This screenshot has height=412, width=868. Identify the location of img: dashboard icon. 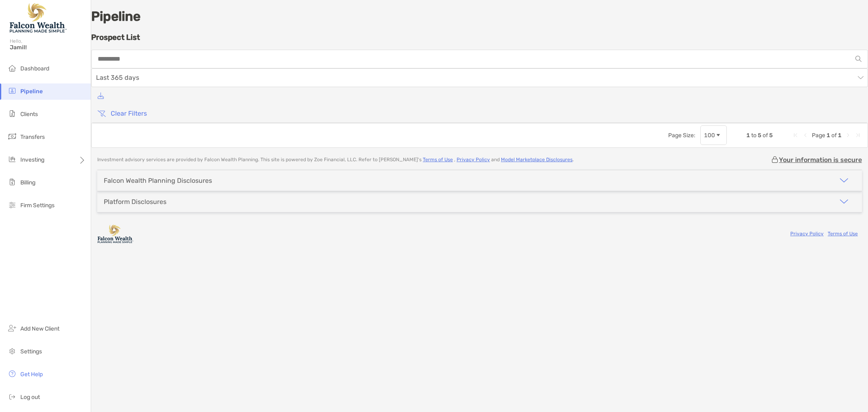
(12, 68).